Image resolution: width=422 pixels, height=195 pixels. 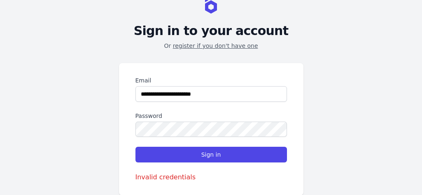 I want to click on a: register if you don't have one, so click(x=215, y=46).